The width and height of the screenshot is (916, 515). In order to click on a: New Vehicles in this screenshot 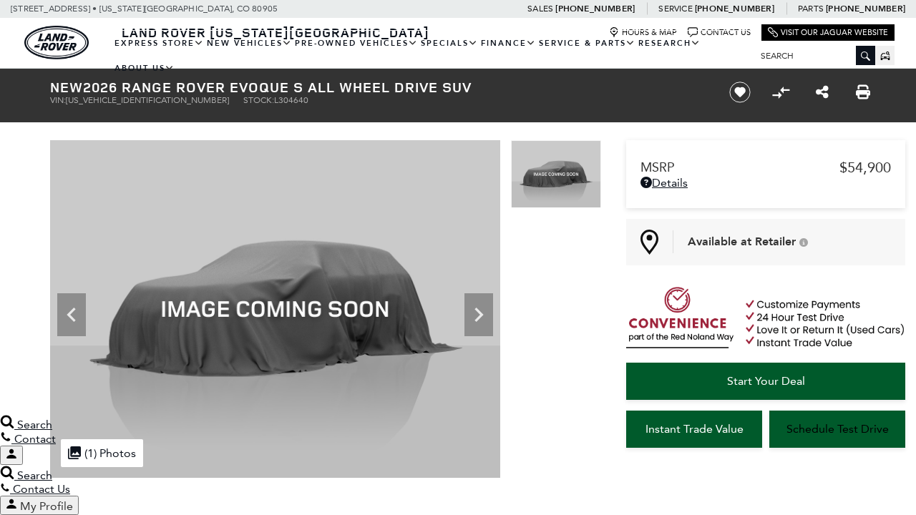, I will do `click(249, 43)`.